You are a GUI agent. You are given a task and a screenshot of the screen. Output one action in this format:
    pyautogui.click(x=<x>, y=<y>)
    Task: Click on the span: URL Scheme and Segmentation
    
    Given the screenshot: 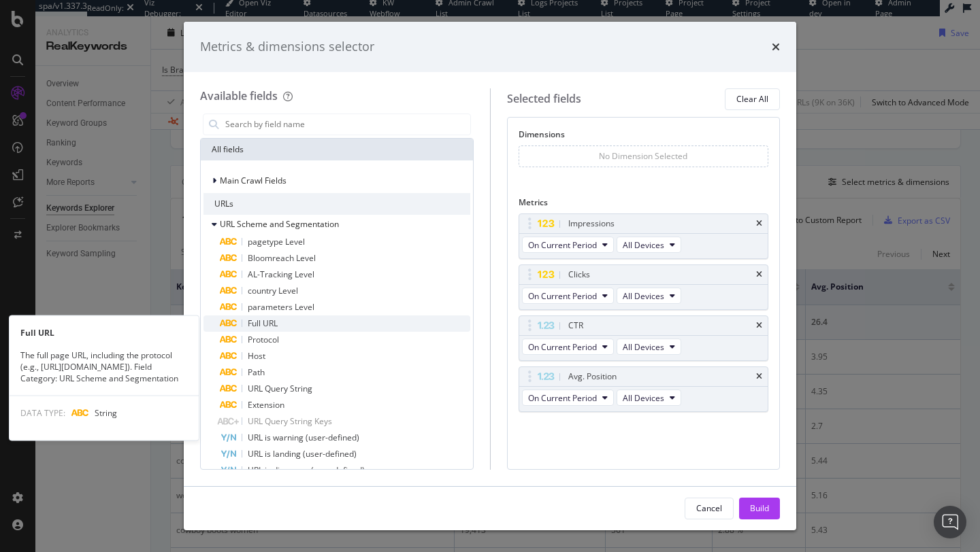 What is the action you would take?
    pyautogui.click(x=279, y=224)
    